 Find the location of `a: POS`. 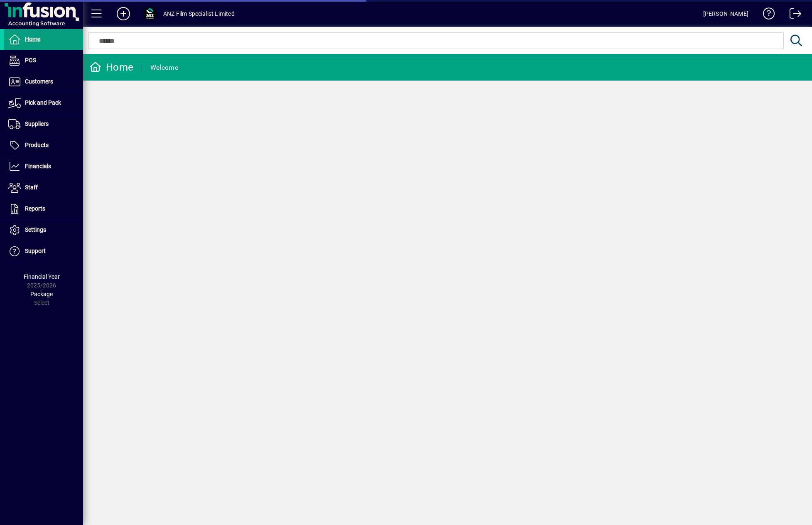

a: POS is located at coordinates (44, 60).